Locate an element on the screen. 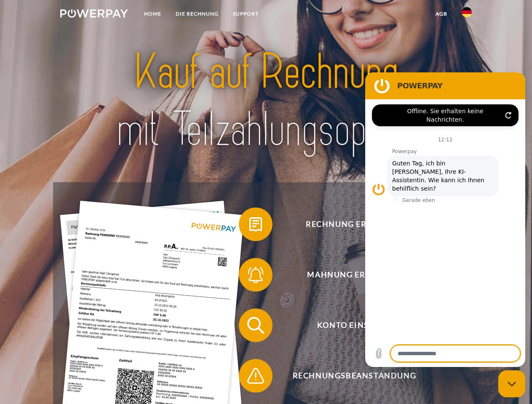 The image size is (532, 404). img: title-powerpay_de.svg is located at coordinates (266, 101).